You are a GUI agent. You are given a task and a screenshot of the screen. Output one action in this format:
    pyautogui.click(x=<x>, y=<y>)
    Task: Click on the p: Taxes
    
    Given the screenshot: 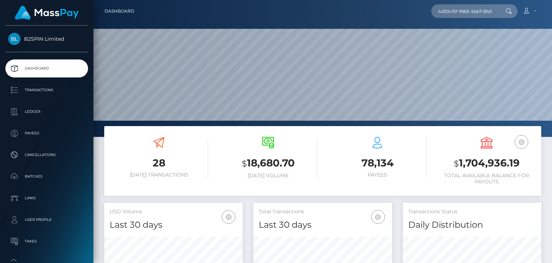 What is the action you would take?
    pyautogui.click(x=47, y=241)
    